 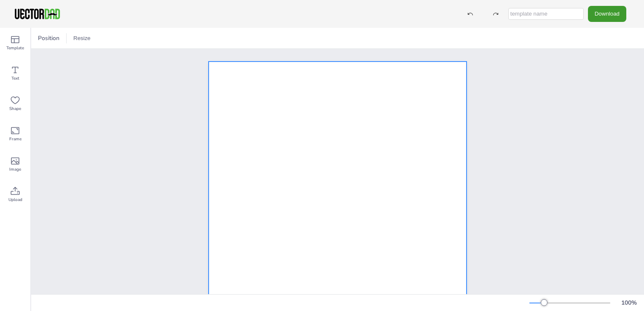 What do you see at coordinates (15, 79) in the screenshot?
I see `span: Text` at bounding box center [15, 79].